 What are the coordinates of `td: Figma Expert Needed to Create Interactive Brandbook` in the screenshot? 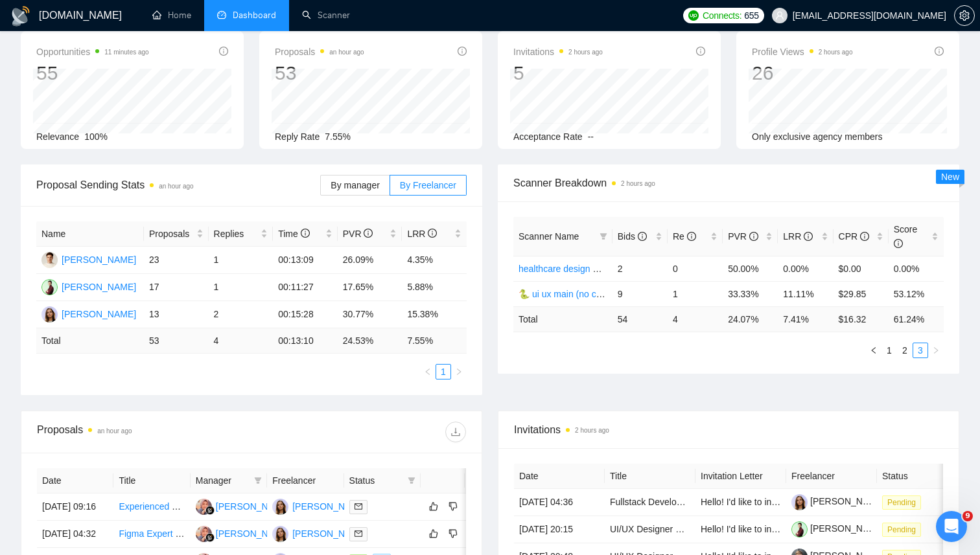 It's located at (152, 534).